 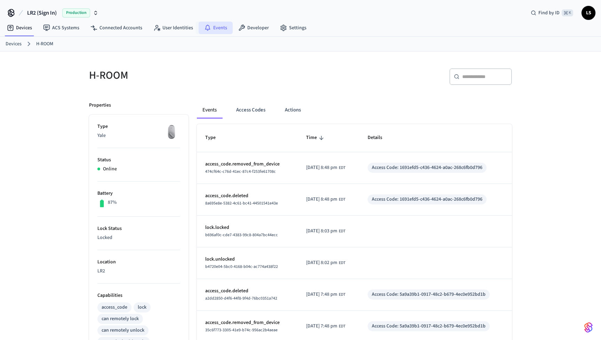 I want to click on img: SeamLogoGradient.69752ec5.svg, so click(x=589, y=327).